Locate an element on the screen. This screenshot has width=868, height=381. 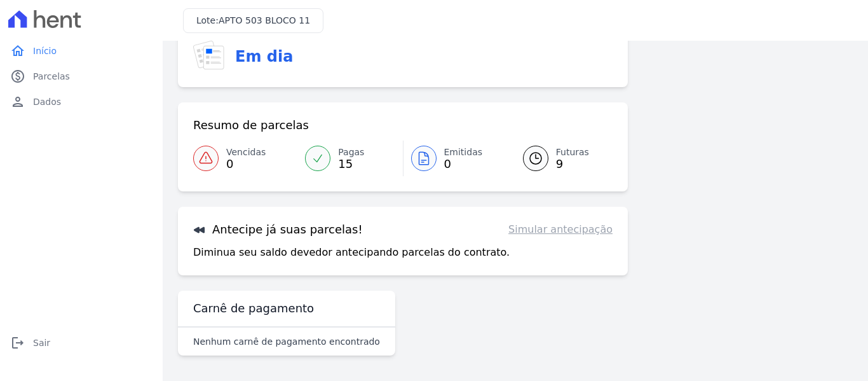
h3: Carnê de pagamento is located at coordinates (253, 308).